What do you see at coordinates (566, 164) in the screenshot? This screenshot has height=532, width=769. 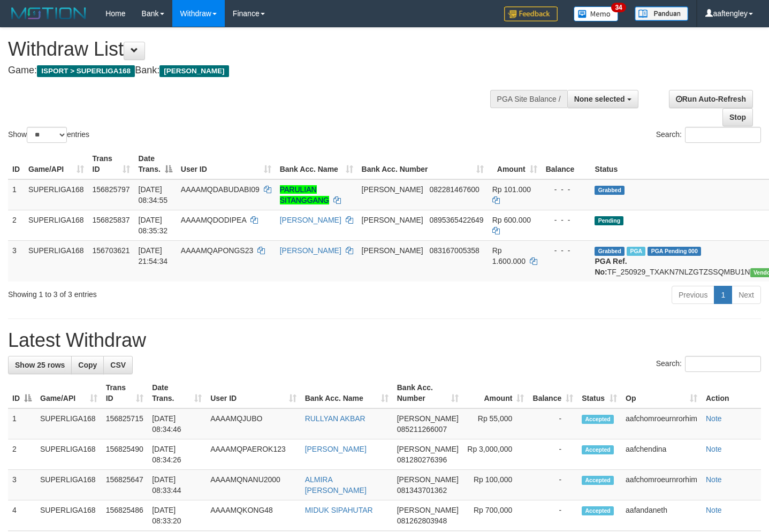 I see `th: Balance` at bounding box center [566, 164].